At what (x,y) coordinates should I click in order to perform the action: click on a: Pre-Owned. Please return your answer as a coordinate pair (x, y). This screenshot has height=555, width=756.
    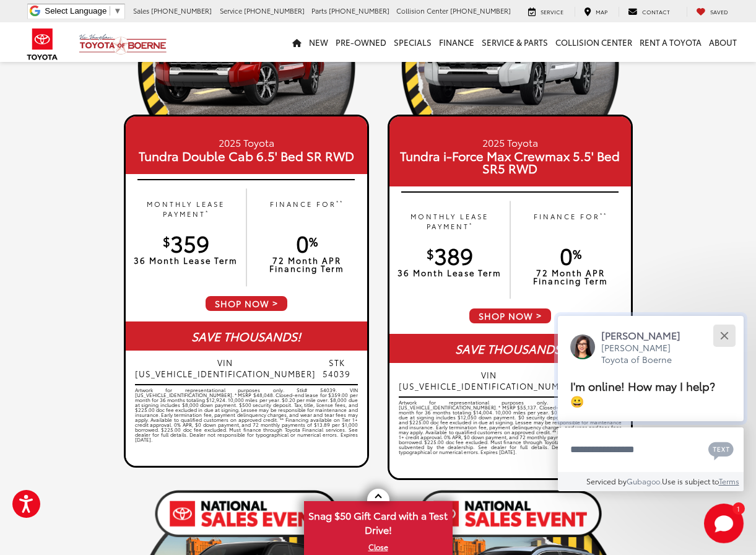
    Looking at the image, I should click on (361, 42).